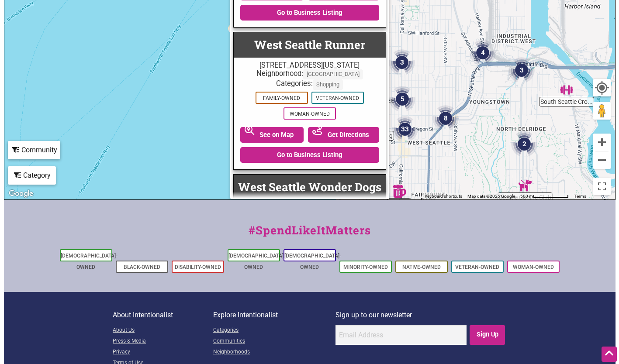 The image size is (619, 364). Describe the element at coordinates (282, 98) in the screenshot. I see `span: Family-Owned` at that location.